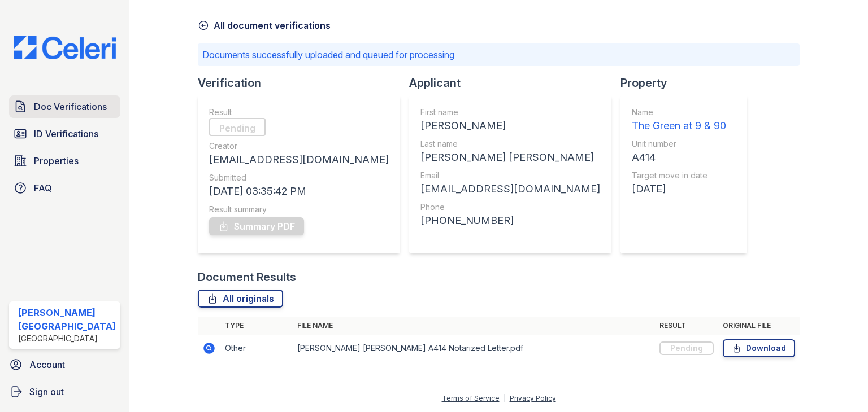  What do you see at coordinates (247, 277) in the screenshot?
I see `div: Document Results` at bounding box center [247, 277].